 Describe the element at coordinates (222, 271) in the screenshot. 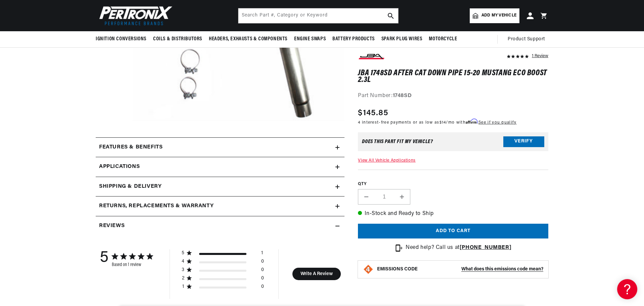

I see `div: 3 star by 0 reviews` at that location.